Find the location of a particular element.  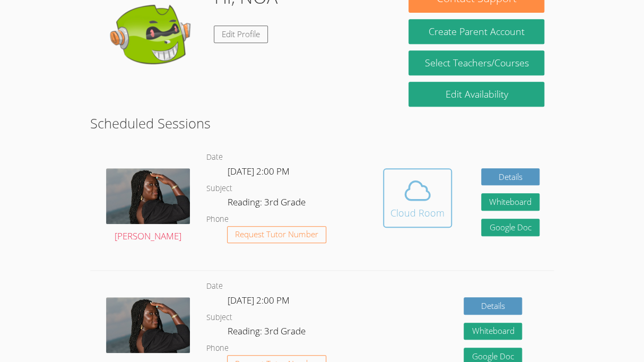

span: Request Tutor Number is located at coordinates (277, 234).